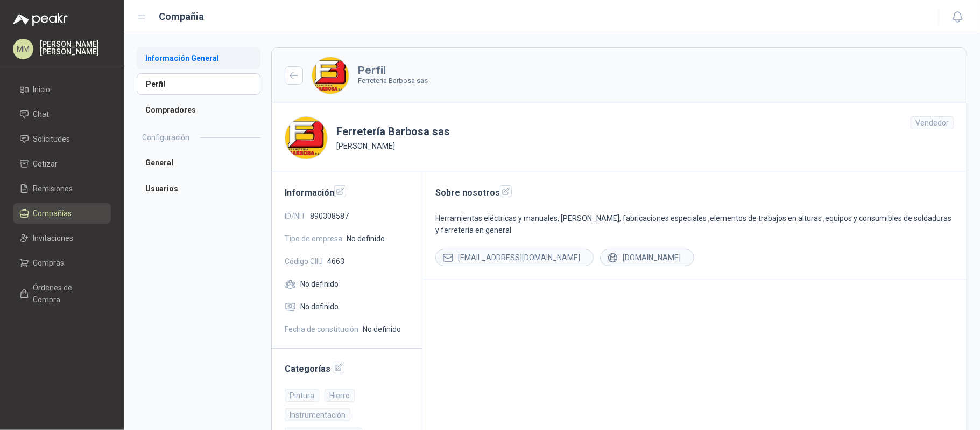 The image size is (980, 430). What do you see at coordinates (302, 395) in the screenshot?
I see `div: Pintura` at bounding box center [302, 395].